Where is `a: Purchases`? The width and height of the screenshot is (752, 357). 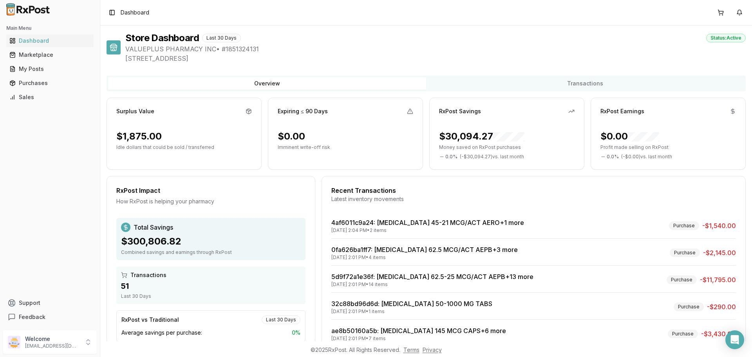
a: Purchases is located at coordinates (50, 83).